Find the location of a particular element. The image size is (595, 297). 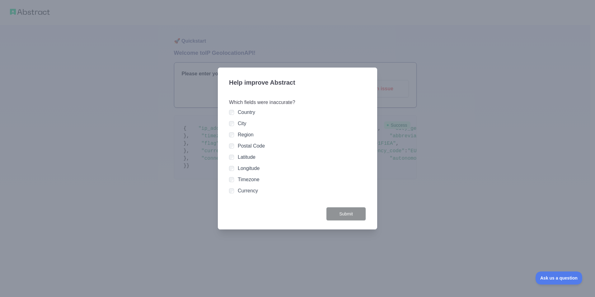

label: Timezone is located at coordinates (249, 179).